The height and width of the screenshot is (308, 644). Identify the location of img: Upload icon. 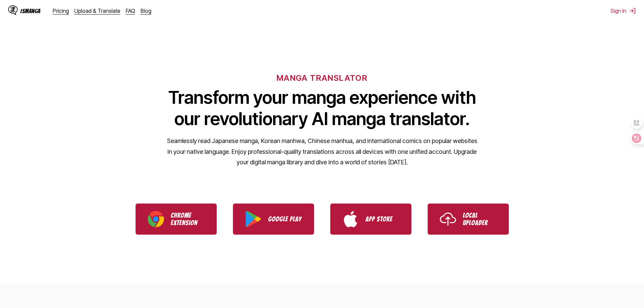
(448, 219).